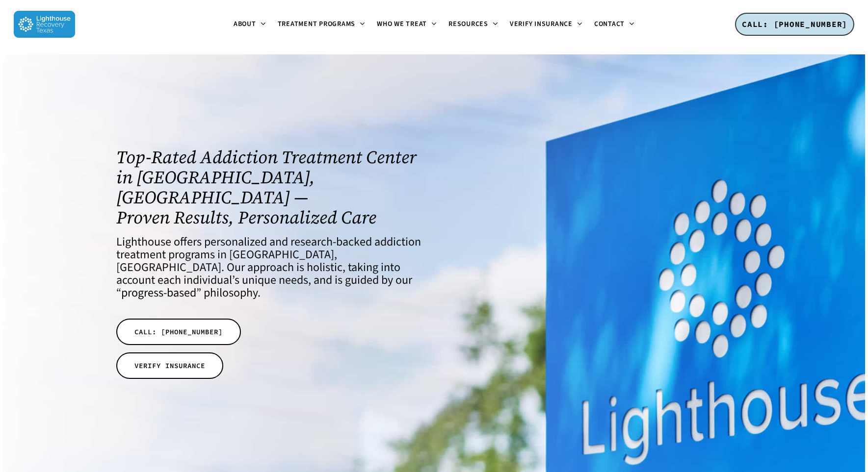  What do you see at coordinates (244, 24) in the screenshot?
I see `span: About` at bounding box center [244, 24].